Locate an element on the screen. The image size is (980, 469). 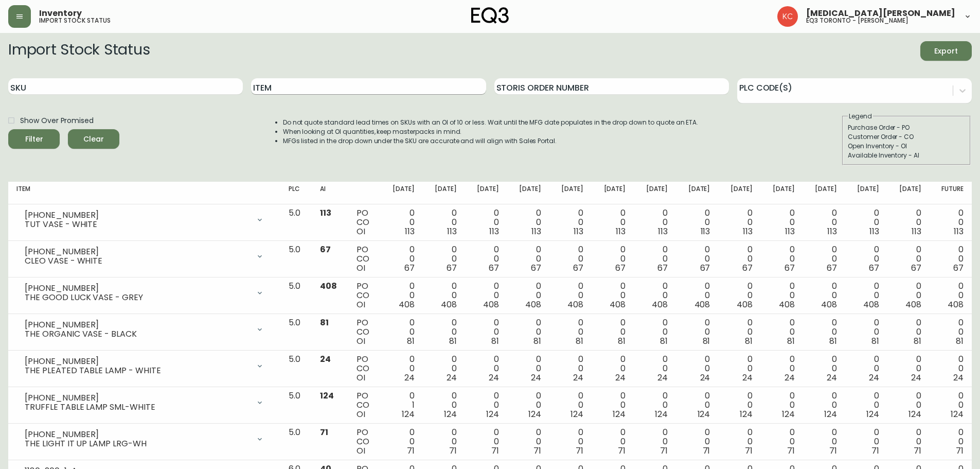
span: 113 is located at coordinates (494, 231).